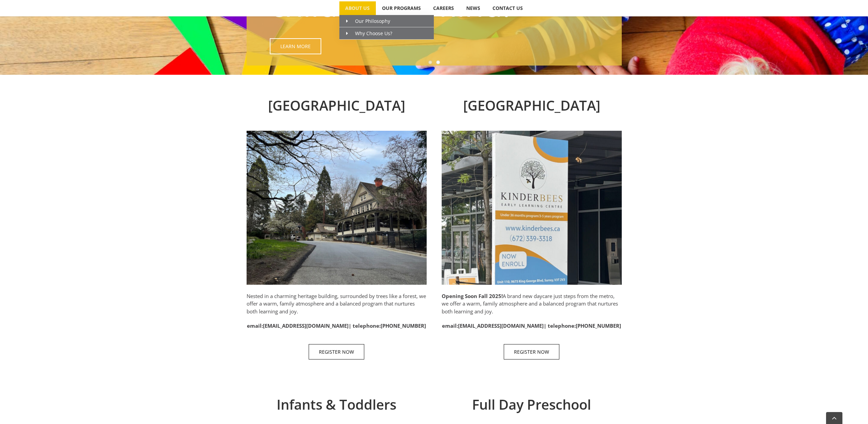 This screenshot has width=868, height=424. Describe the element at coordinates (473, 8) in the screenshot. I see `a: NEWS` at that location.